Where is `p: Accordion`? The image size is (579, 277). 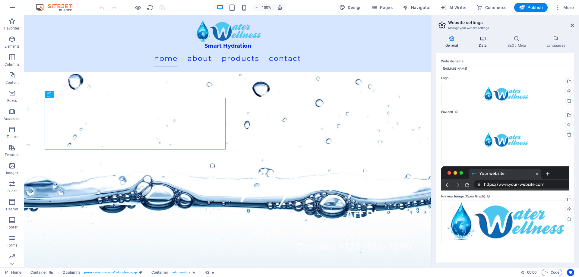
p: Accordion is located at coordinates (12, 119).